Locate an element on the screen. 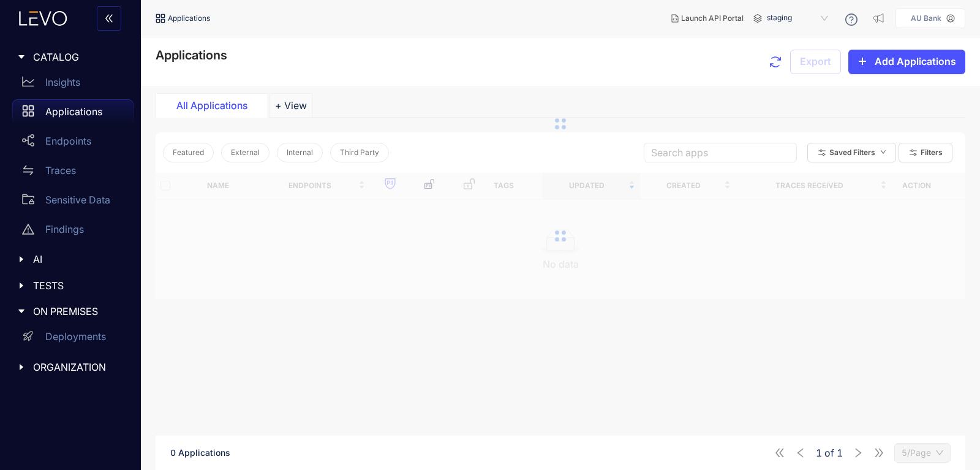  p: AU Bank is located at coordinates (926, 19).